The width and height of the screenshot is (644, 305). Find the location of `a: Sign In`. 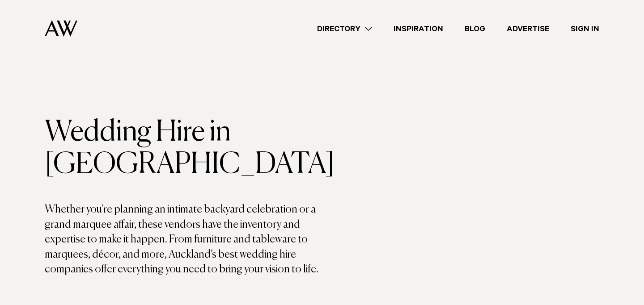

a: Sign In is located at coordinates (585, 29).